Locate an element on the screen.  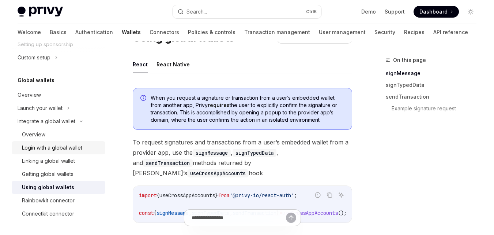
div: Getting global wallets is located at coordinates (48, 174).